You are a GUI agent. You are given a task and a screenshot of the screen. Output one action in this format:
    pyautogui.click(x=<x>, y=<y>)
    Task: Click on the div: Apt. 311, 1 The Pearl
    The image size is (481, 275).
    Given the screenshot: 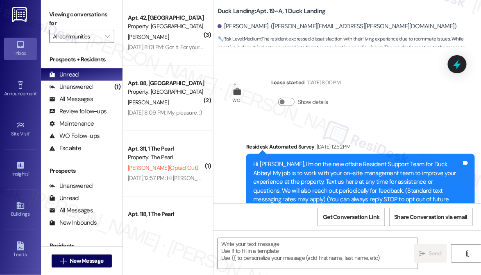 What is the action you would take?
    pyautogui.click(x=166, y=149)
    